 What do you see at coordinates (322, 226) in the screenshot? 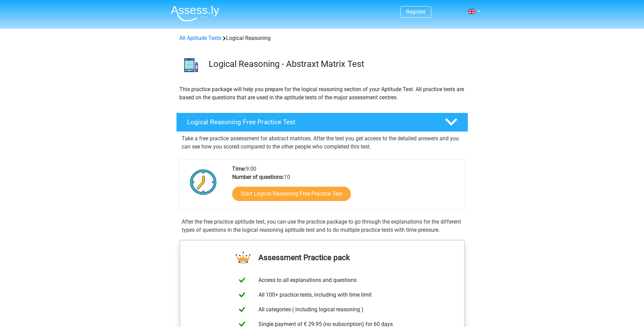
I see `div: After the free practice aptitude test, you can use the practice package to go through the explana...` at bounding box center [322, 226].